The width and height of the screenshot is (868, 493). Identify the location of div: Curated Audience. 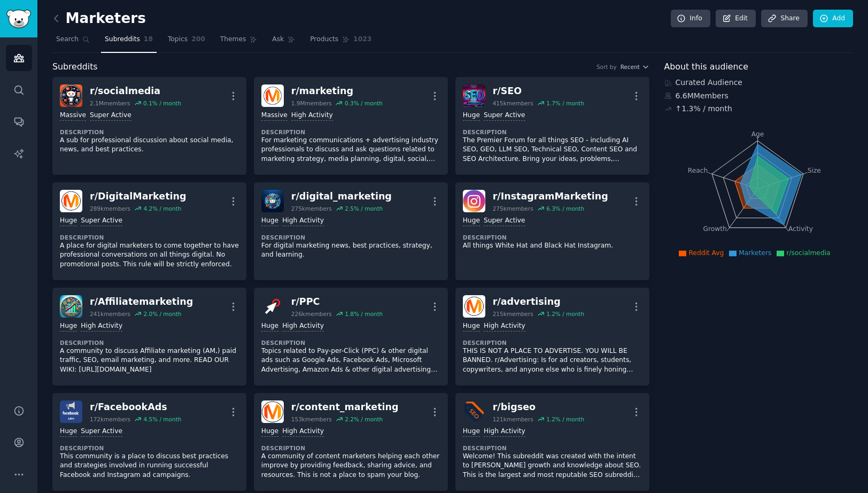
(759, 83).